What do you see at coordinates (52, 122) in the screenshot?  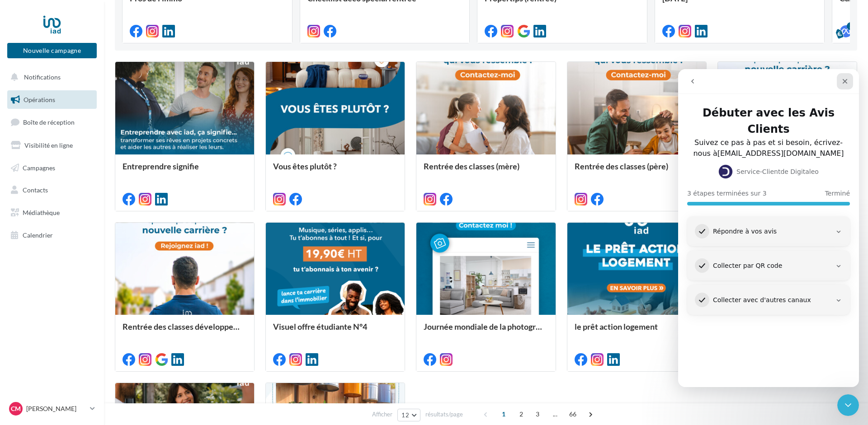 I see `a: Boîte de réception` at bounding box center [52, 122].